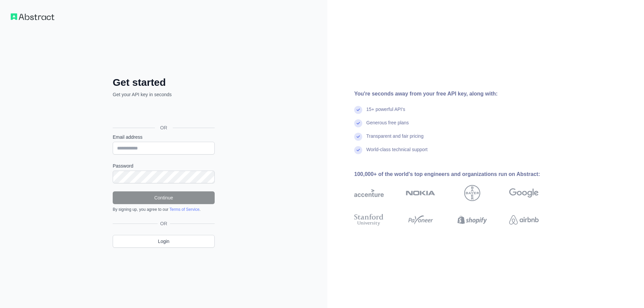  Describe the element at coordinates (164, 198) in the screenshot. I see `button: Continue` at that location.